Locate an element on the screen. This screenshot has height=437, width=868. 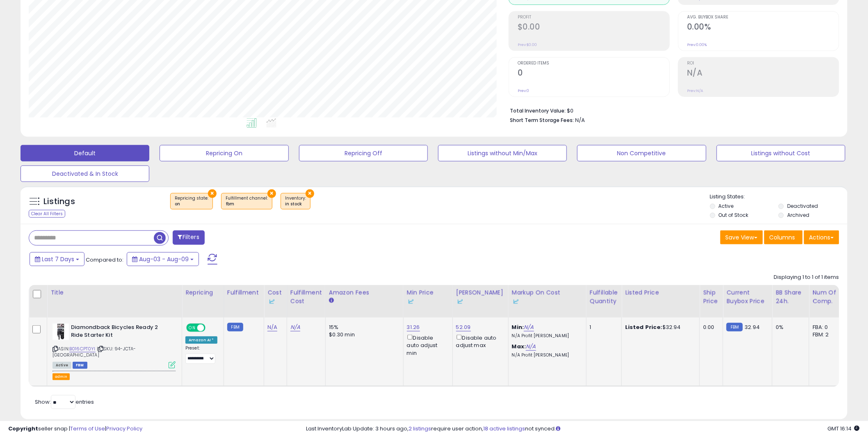
small: Prev: 0.00% is located at coordinates (697, 45).